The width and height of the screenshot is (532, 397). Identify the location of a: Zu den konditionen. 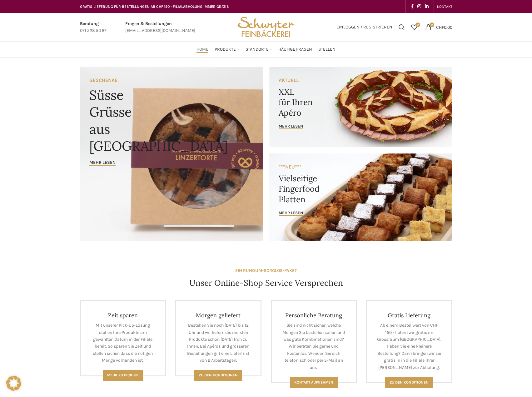
(409, 382).